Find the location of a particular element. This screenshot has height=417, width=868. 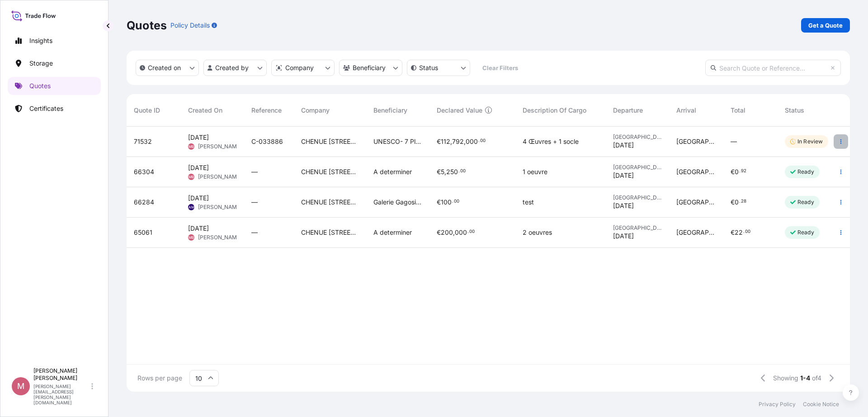

p: Quotes is located at coordinates (147, 26).